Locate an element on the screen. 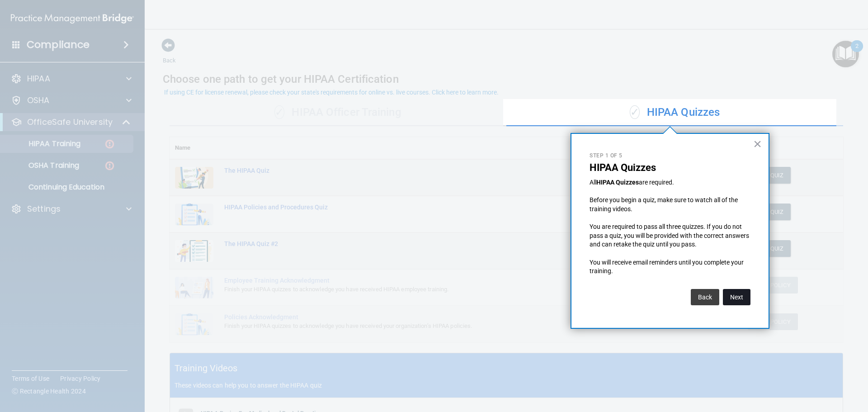  div: HIPAA Quizzes is located at coordinates (674, 113).